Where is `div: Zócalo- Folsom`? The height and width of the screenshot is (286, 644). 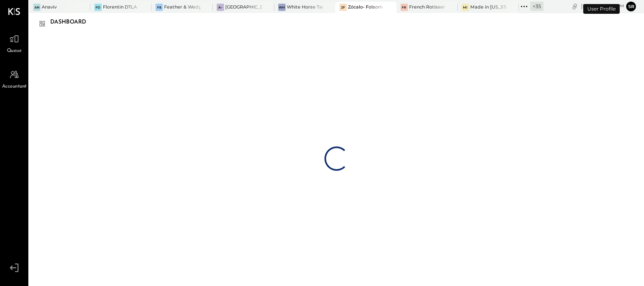
div: Zócalo- Folsom is located at coordinates (365, 7).